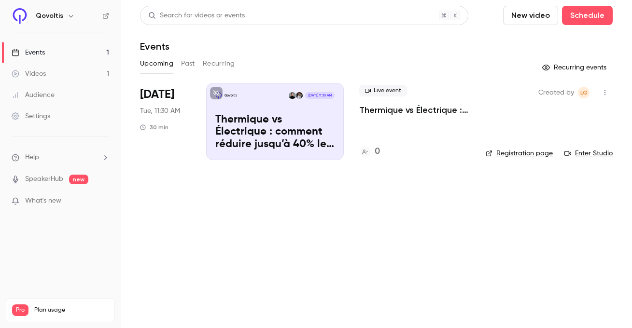  I want to click on p: Qovoltis, so click(231, 96).